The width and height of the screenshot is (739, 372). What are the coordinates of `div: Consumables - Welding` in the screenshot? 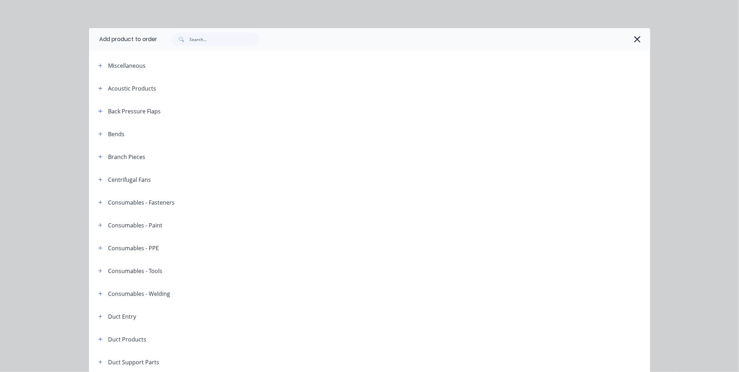 It's located at (139, 294).